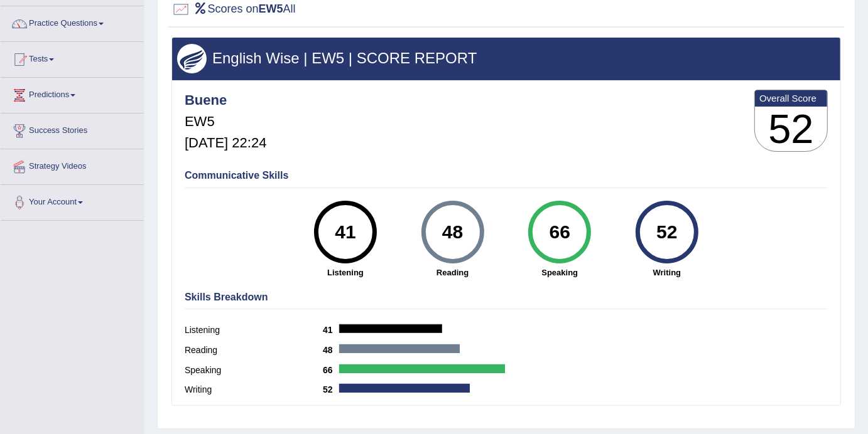  Describe the element at coordinates (254, 370) in the screenshot. I see `label: Speaking` at that location.